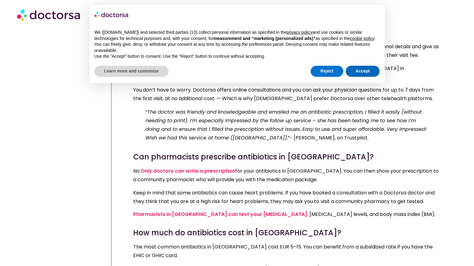 This screenshot has width=474, height=266. I want to click on button: Accept, so click(363, 71).